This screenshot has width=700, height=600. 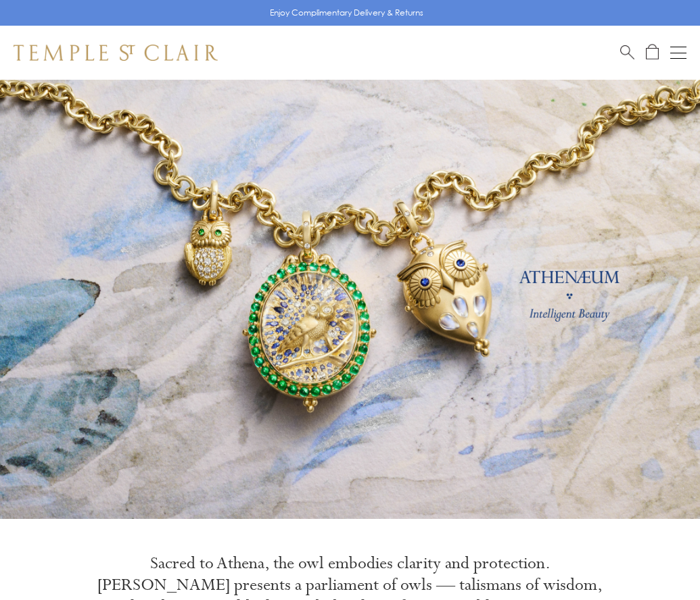 I want to click on button: Open navigation, so click(x=678, y=52).